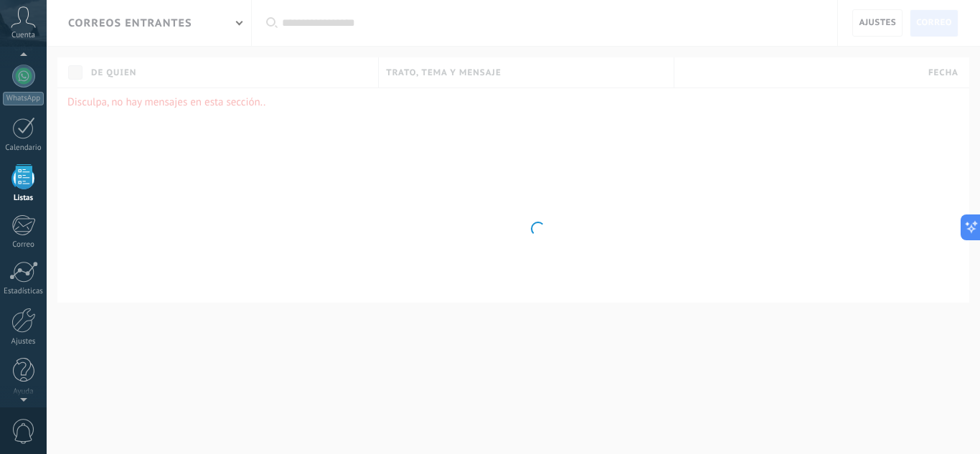  What do you see at coordinates (24, 245) in the screenshot?
I see `div: Correo` at bounding box center [24, 245].